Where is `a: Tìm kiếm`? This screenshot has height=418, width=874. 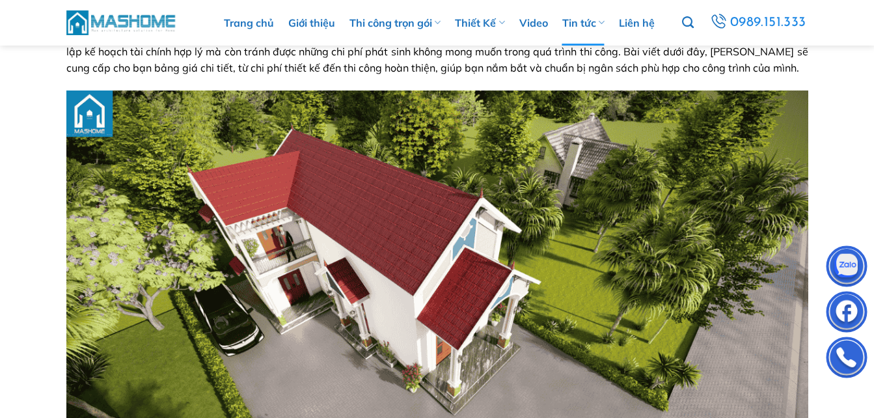 a: Tìm kiếm is located at coordinates (688, 23).